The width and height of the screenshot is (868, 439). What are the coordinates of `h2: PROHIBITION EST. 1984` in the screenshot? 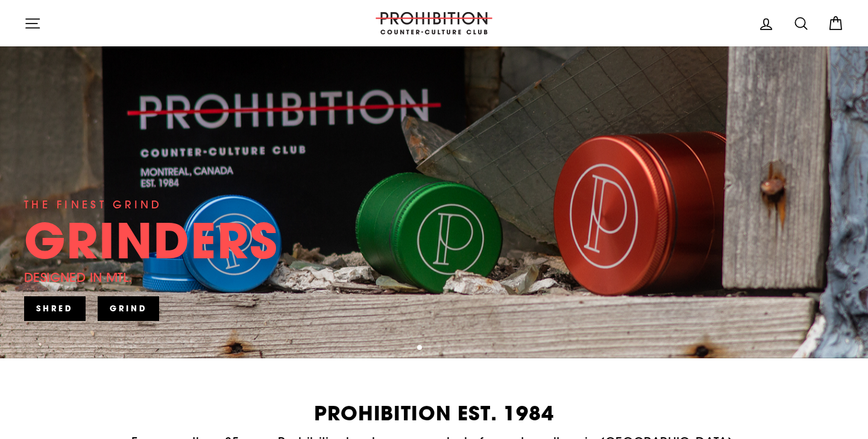 It's located at (434, 413).